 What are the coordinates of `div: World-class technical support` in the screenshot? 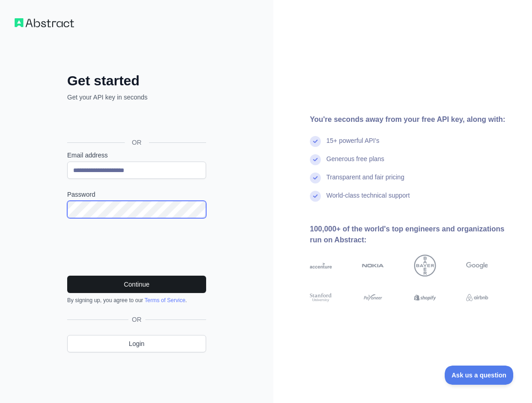 It's located at (368, 200).